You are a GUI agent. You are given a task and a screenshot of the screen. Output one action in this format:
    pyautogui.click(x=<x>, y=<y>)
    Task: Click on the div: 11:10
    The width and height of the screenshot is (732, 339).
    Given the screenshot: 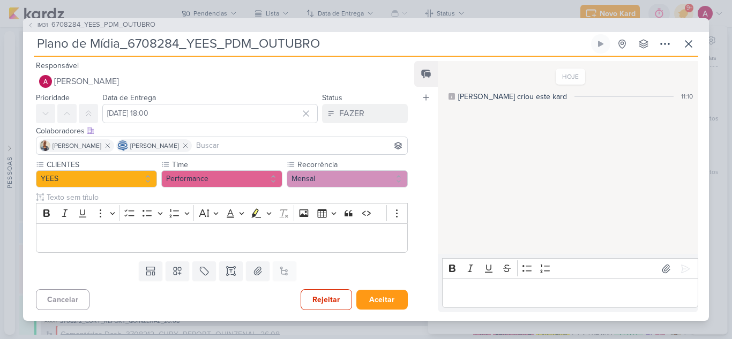 What is the action you would take?
    pyautogui.click(x=687, y=96)
    